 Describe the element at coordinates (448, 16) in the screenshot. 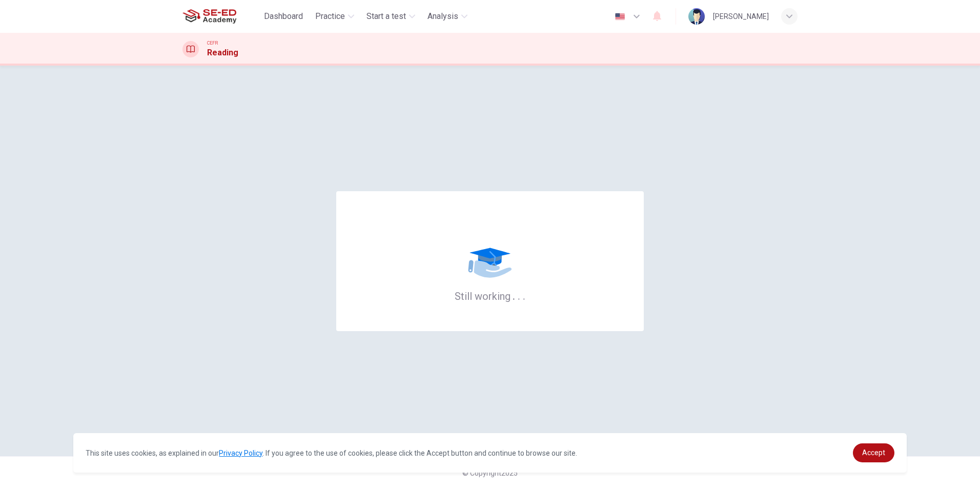

I see `button: Analysis` at that location.